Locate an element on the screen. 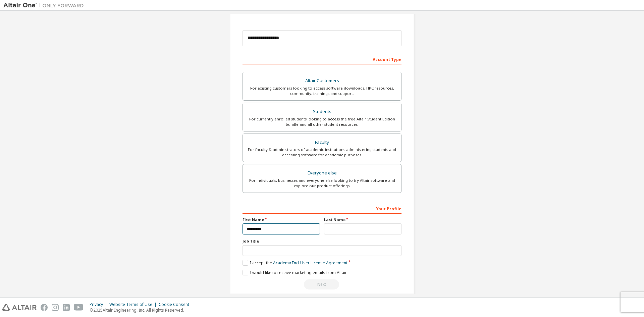 This screenshot has height=317, width=644. label: I would like to receive marketing emails from Altair is located at coordinates (294, 272).